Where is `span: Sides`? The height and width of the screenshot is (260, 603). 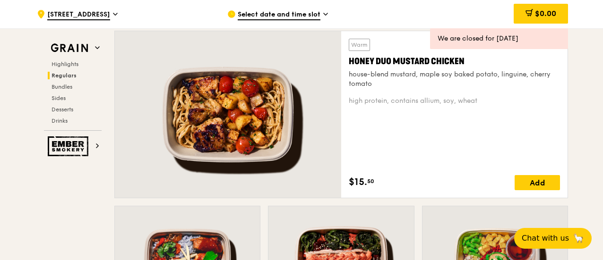 span: Sides is located at coordinates (59, 98).